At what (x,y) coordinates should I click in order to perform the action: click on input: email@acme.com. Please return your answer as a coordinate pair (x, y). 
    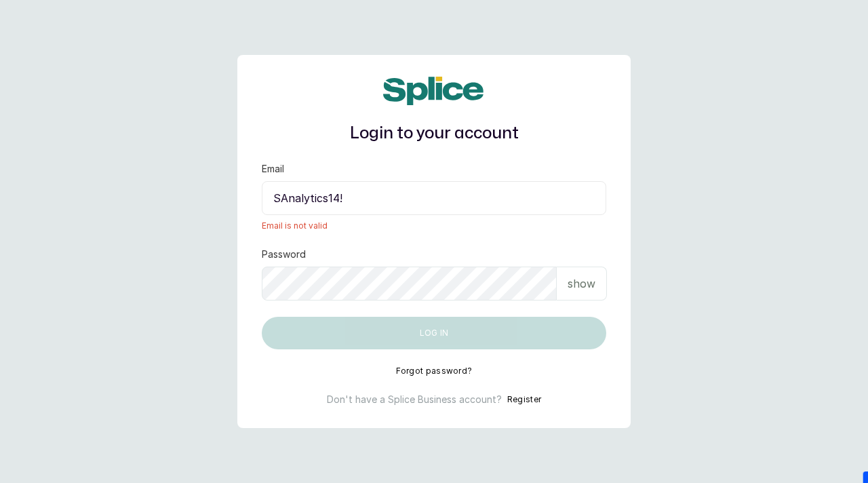
    Looking at the image, I should click on (434, 198).